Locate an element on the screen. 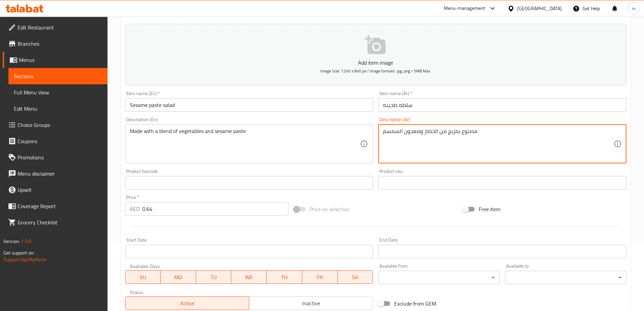 Image resolution: width=644 pixels, height=311 pixels. span: Full Menu View is located at coordinates (58, 92).